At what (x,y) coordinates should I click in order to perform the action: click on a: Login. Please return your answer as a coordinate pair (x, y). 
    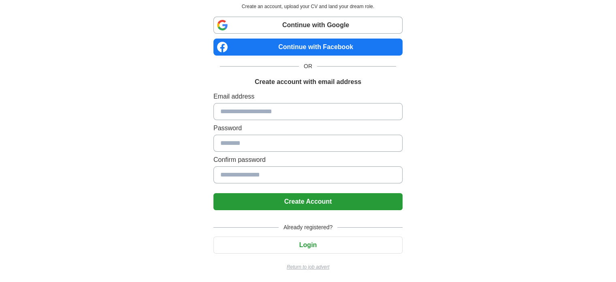
    Looking at the image, I should click on (308, 244).